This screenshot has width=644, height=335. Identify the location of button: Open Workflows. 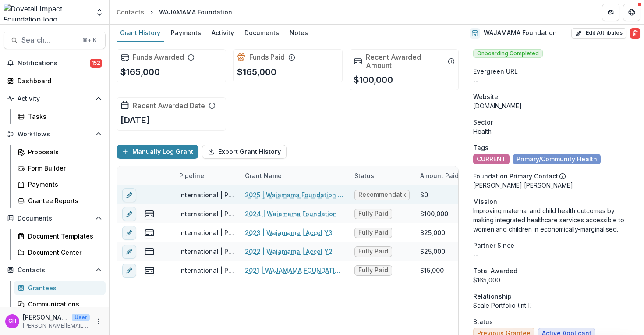
(54, 134).